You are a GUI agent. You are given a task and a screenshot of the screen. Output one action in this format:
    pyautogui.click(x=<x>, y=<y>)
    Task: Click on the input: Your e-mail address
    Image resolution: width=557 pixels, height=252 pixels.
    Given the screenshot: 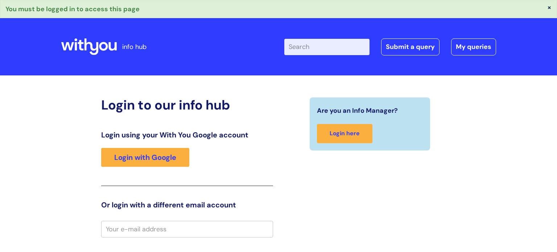 What is the action you would take?
    pyautogui.click(x=187, y=229)
    